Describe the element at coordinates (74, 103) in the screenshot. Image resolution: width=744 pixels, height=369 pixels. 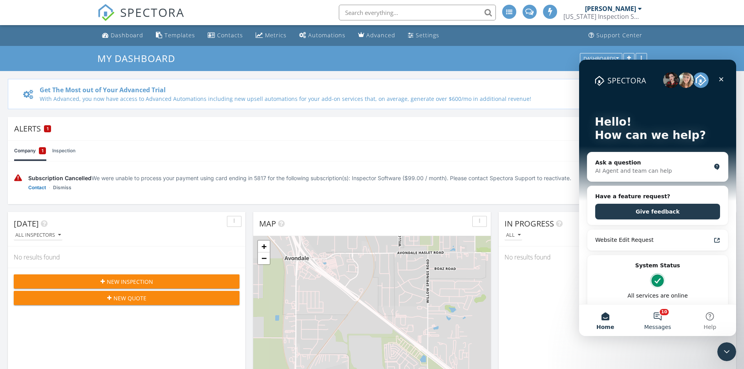
I see `div: Ask a question` at that location.